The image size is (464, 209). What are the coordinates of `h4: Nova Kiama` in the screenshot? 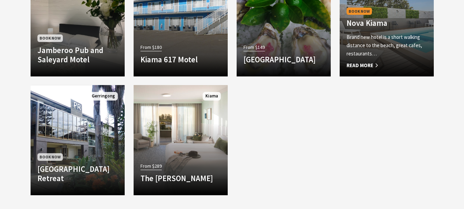 It's located at (387, 23).